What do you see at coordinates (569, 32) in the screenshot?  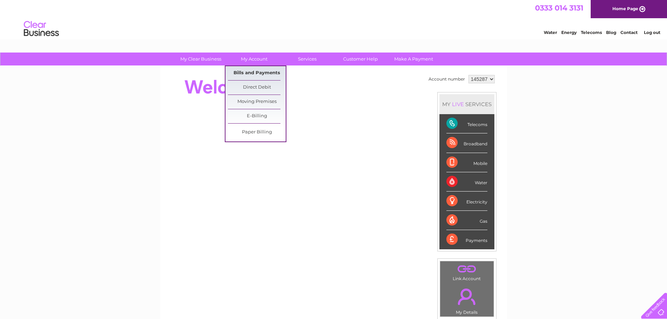 I see `a: Energy` at bounding box center [569, 32].